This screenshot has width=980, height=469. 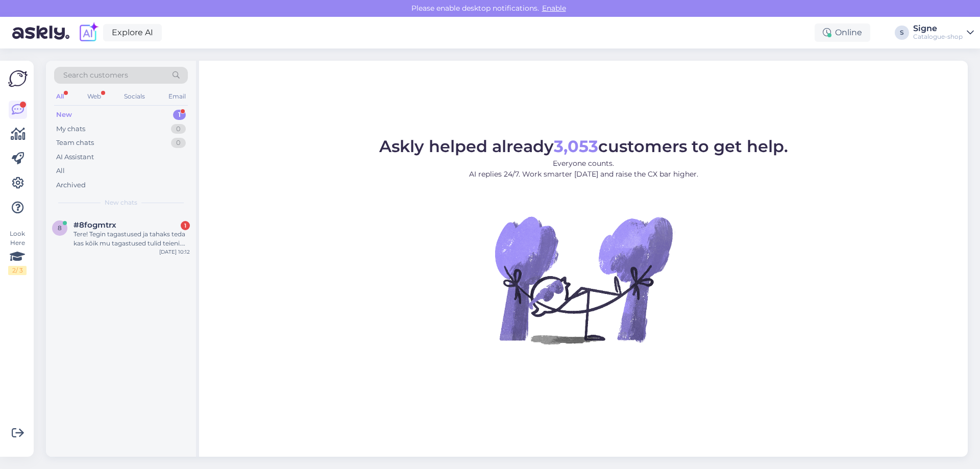 I want to click on div: Look Here, so click(x=17, y=252).